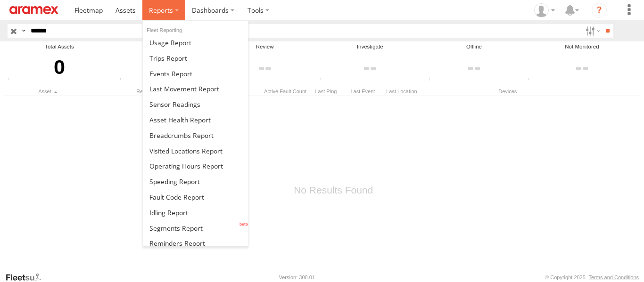 The width and height of the screenshot is (644, 282). What do you see at coordinates (440, 92) in the screenshot?
I see `div: Last Location` at bounding box center [440, 92].